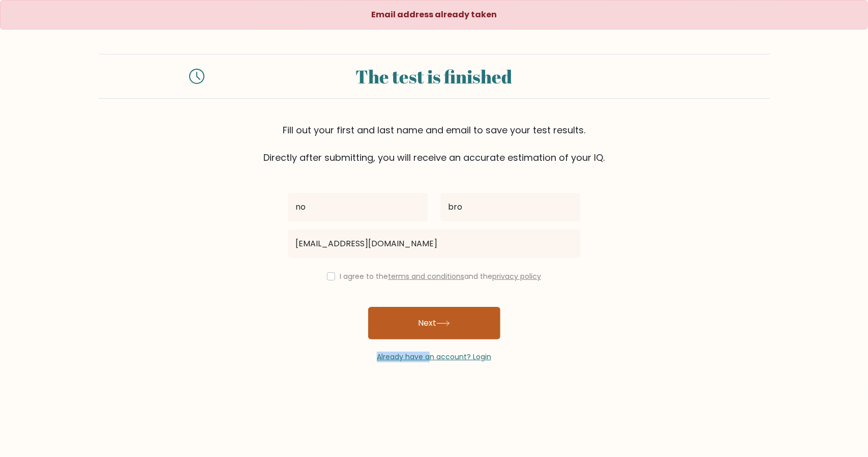 The image size is (868, 457). What do you see at coordinates (441, 277) in the screenshot?
I see `label: I agree to the and the` at bounding box center [441, 277].